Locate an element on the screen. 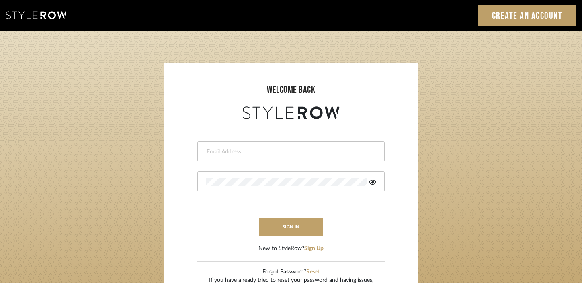  div: Forgot Password? is located at coordinates (291, 272).